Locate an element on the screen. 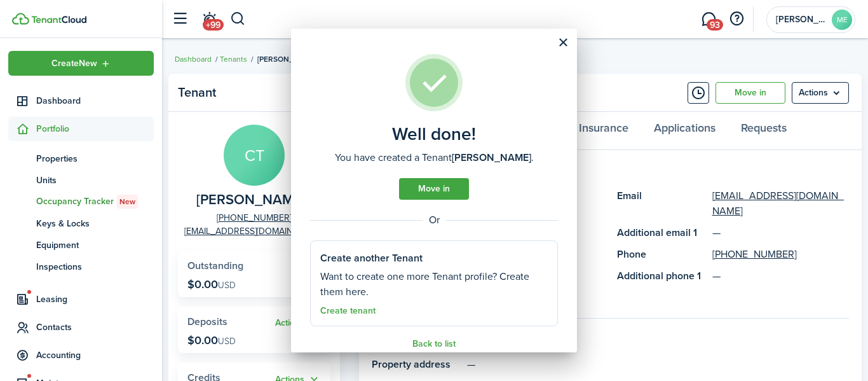 The image size is (868, 381). well-done-title: Well done! is located at coordinates (434, 135).